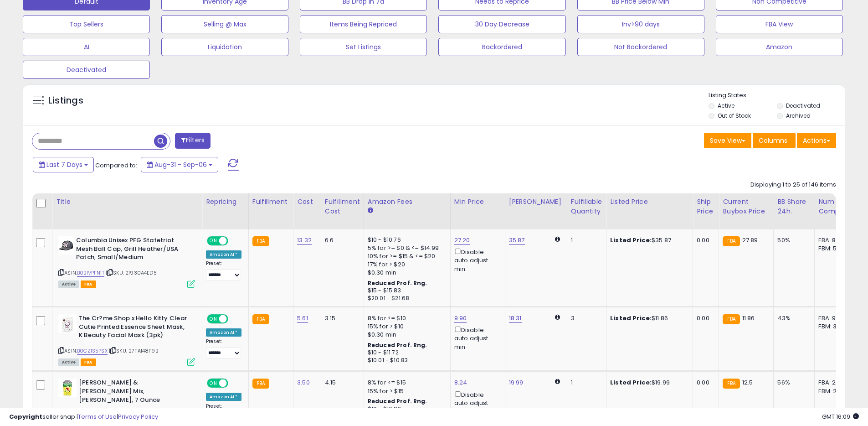  I want to click on div: 43%, so click(792, 318).